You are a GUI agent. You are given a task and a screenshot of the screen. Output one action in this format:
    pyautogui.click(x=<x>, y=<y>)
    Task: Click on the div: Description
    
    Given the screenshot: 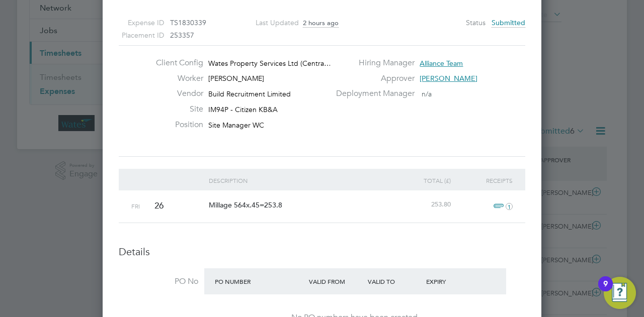 What is the action you would take?
    pyautogui.click(x=299, y=181)
    